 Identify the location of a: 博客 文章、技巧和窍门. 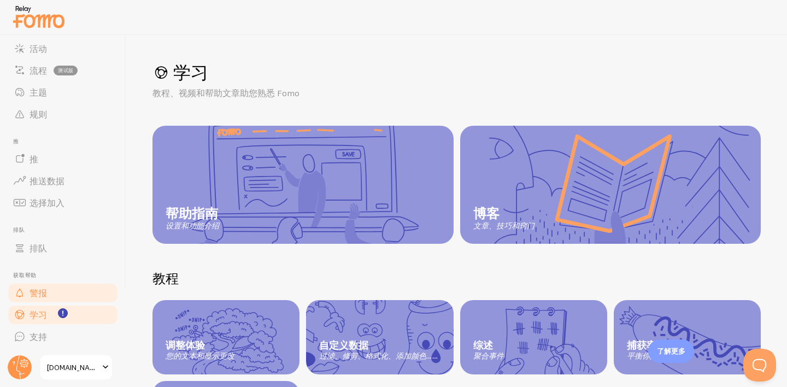
(611, 185).